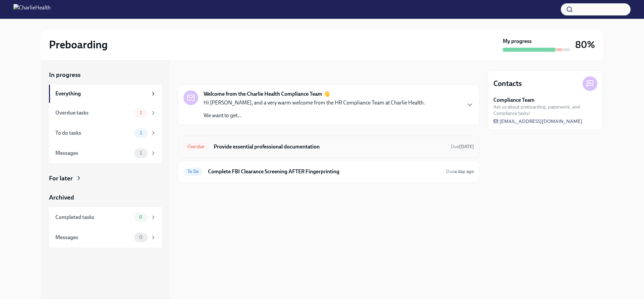 This screenshot has width=644, height=306. I want to click on a: Overdue tasks1, so click(105, 113).